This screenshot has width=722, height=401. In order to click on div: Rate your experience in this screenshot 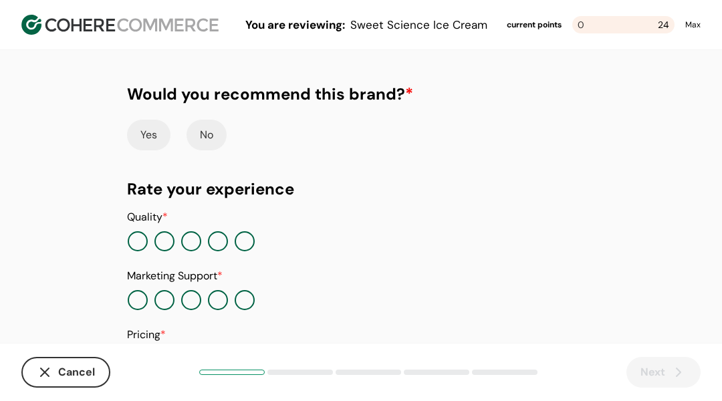, I will do `click(361, 189)`.